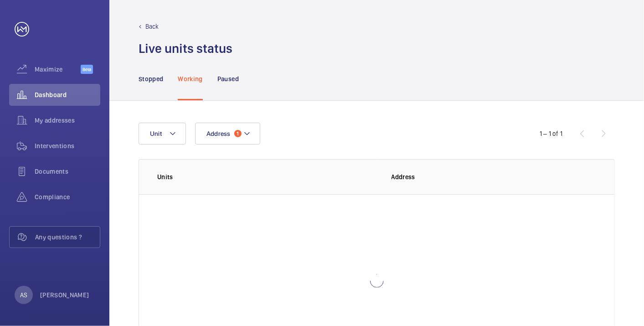 The image size is (644, 326). Describe the element at coordinates (551, 133) in the screenshot. I see `div: 1 – 1 of 1` at that location.